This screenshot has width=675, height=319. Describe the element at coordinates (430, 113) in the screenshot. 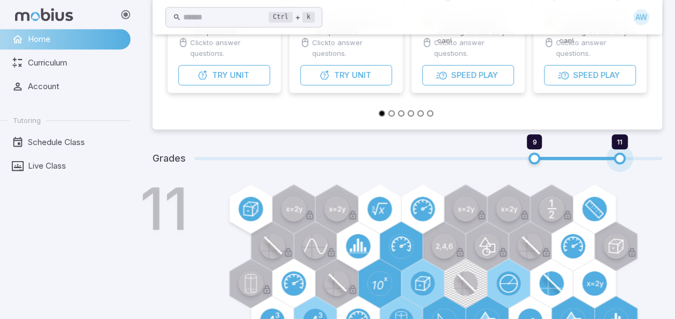

I see `button: Go to slide 6` at that location.